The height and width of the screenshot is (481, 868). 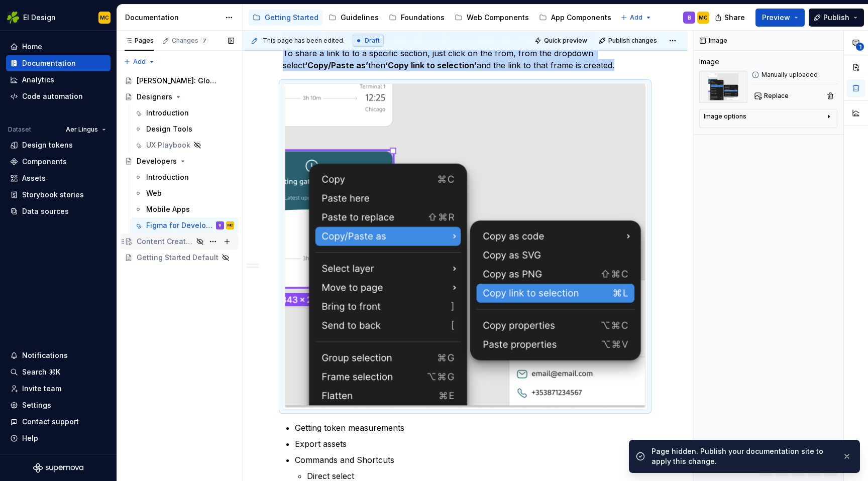 What do you see at coordinates (154, 97) in the screenshot?
I see `div: Designers` at bounding box center [154, 97].